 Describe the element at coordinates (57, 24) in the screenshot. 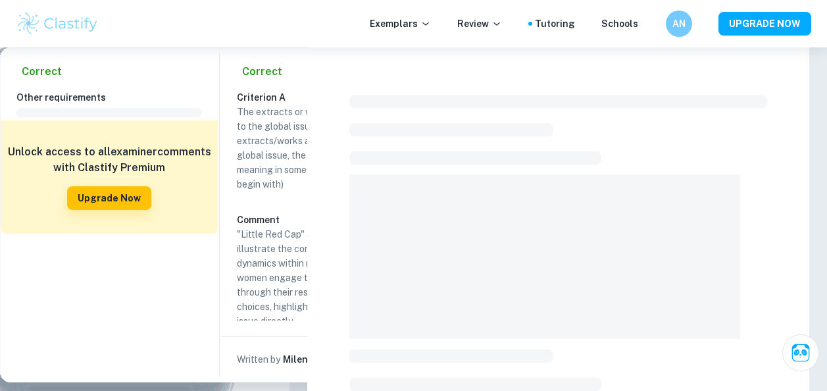

I see `a: Clastify logo` at that location.